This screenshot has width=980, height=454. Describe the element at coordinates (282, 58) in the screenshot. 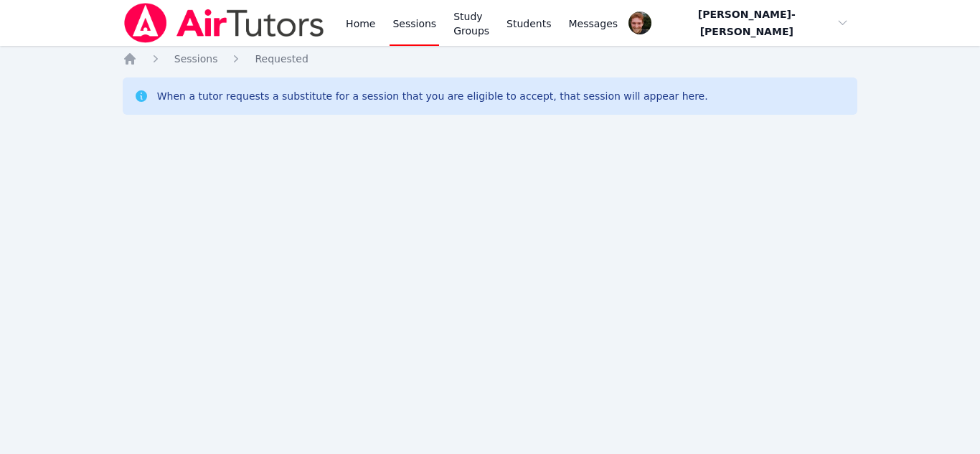

I see `span: Requested` at that location.